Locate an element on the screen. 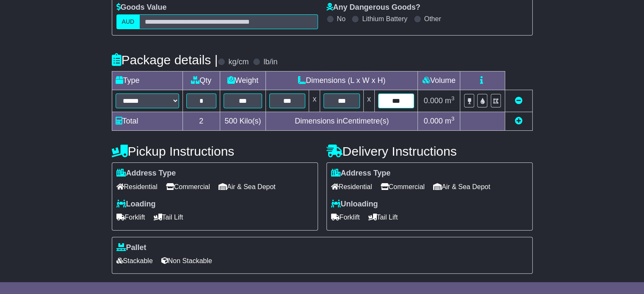  td: Weight is located at coordinates (243, 81).